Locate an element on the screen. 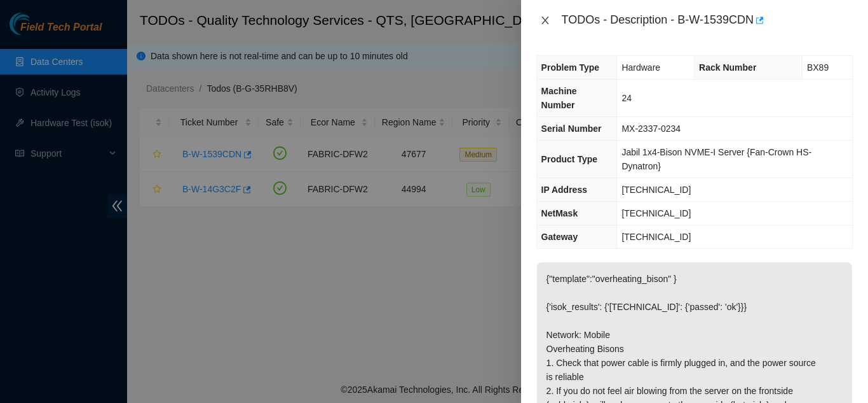 The height and width of the screenshot is (403, 868). span: MX-2337-0234 is located at coordinates (651, 129).